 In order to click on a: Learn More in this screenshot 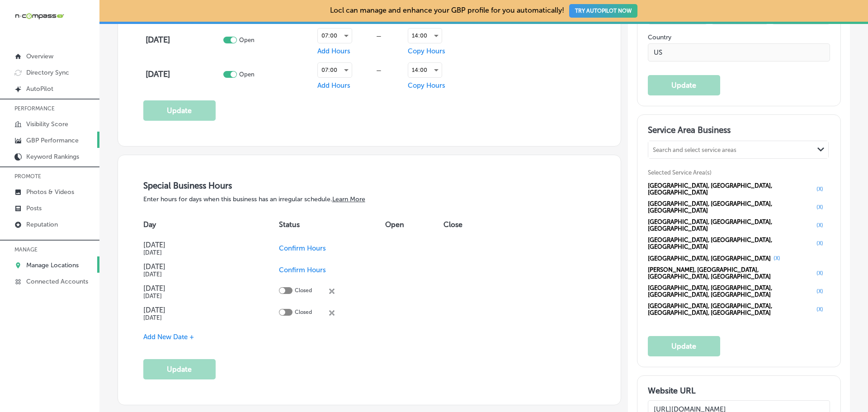, I will do `click(348, 199)`.